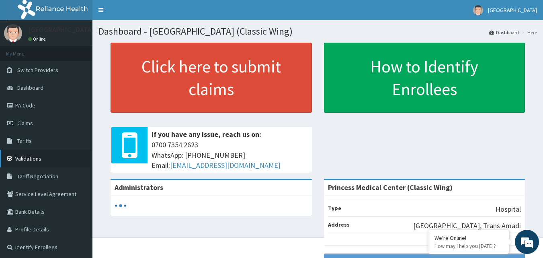 The height and width of the screenshot is (258, 543). What do you see at coordinates (25, 123) in the screenshot?
I see `span: Claims` at bounding box center [25, 123].